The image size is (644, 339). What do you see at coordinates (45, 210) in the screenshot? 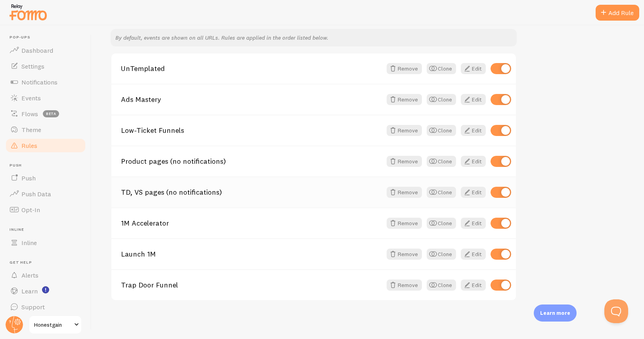
I see `a: Opt-In` at bounding box center [45, 210].